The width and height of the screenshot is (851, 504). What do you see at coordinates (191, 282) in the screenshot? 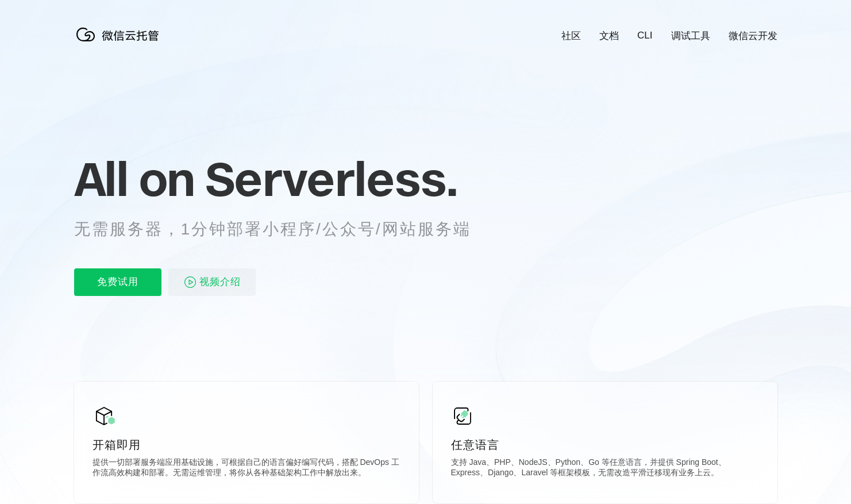
I see `img: video_play.svg` at bounding box center [191, 282].